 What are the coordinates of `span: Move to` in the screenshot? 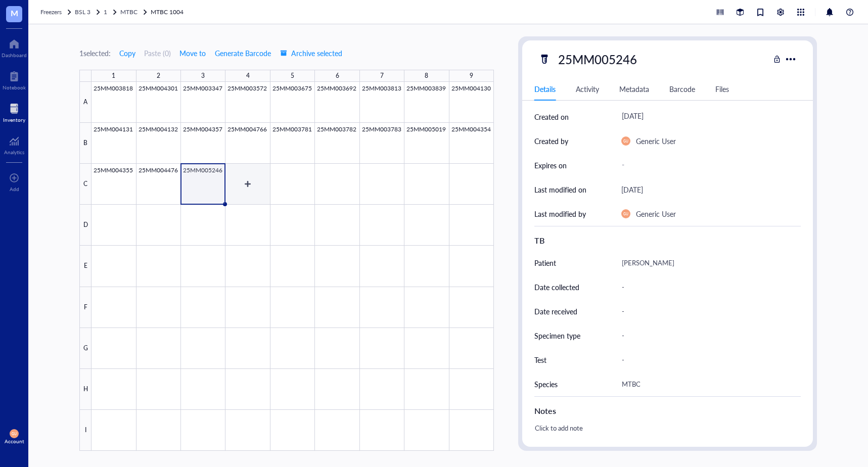 It's located at (192, 53).